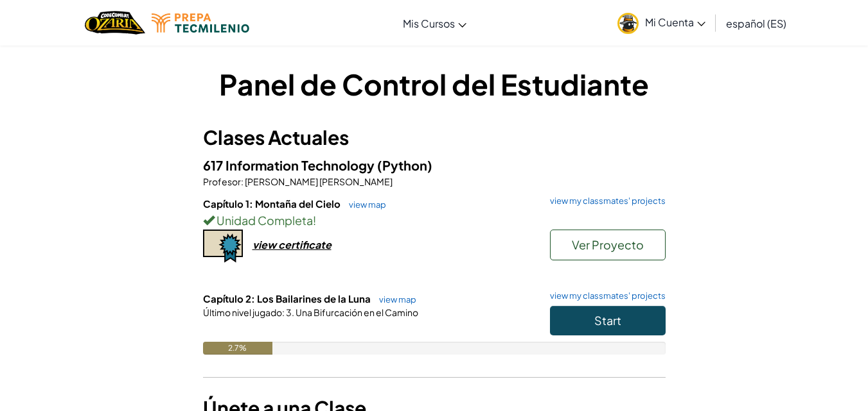 This screenshot has height=411, width=868. What do you see at coordinates (222, 247) in the screenshot?
I see `img: certificate-icon.png` at bounding box center [222, 247].